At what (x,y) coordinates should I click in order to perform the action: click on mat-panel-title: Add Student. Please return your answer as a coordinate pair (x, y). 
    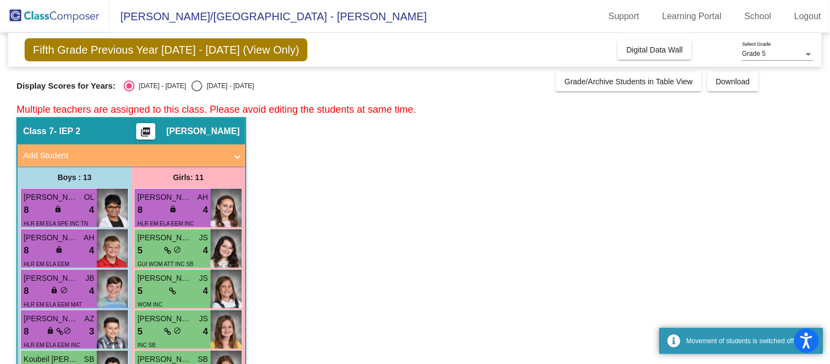
    Looking at the image, I should click on (125, 155).